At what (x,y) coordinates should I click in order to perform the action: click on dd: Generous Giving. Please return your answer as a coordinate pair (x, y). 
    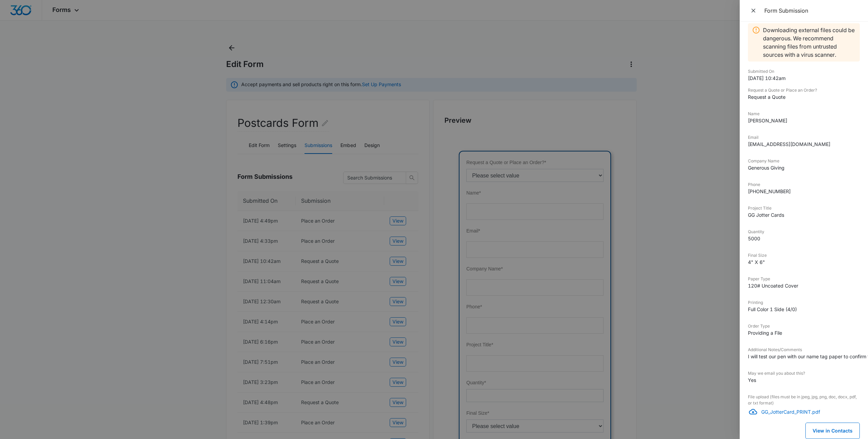
    Looking at the image, I should click on (803, 167).